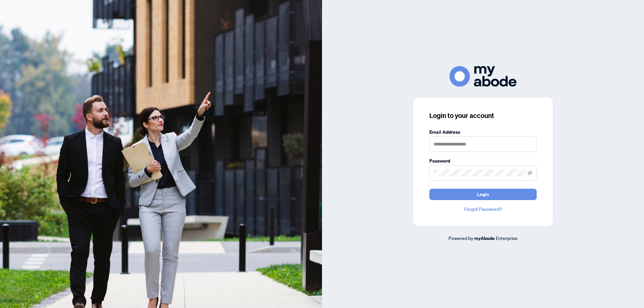 The image size is (644, 308). Describe the element at coordinates (506, 238) in the screenshot. I see `span: Enterprise` at that location.